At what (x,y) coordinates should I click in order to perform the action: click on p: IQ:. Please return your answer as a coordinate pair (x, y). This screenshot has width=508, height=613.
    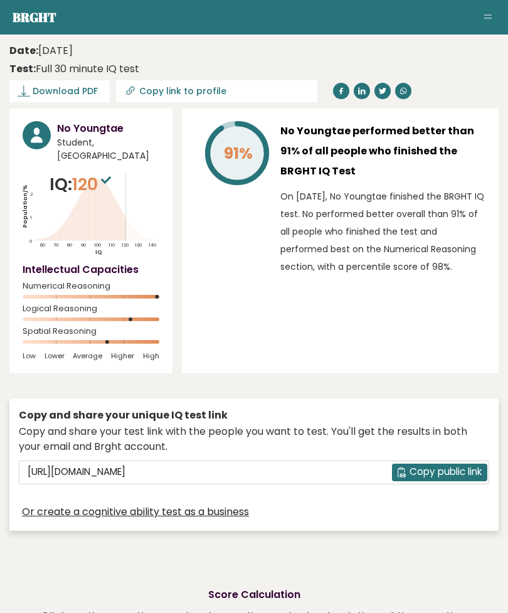
    Looking at the image, I should click on (82, 185).